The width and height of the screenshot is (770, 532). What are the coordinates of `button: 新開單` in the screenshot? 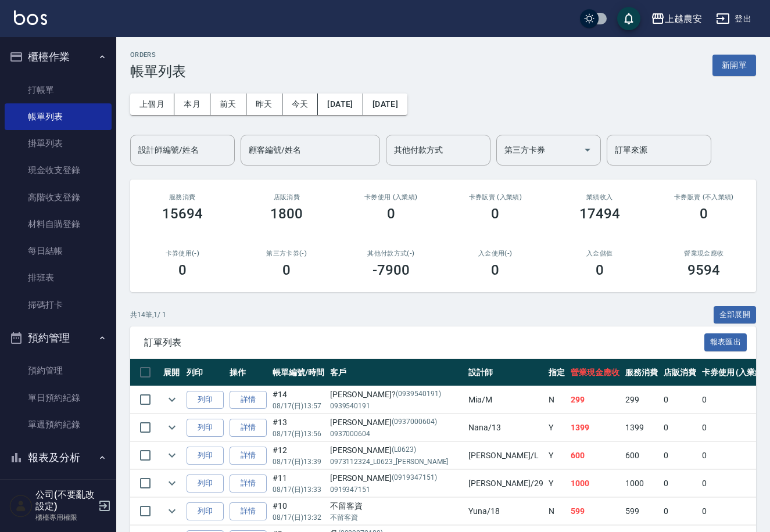 It's located at (735, 65).